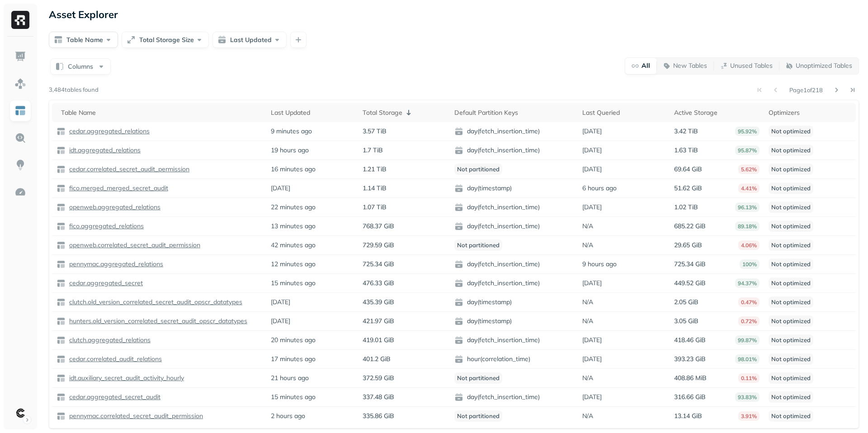  What do you see at coordinates (378, 397) in the screenshot?
I see `p: 337.48 GiB` at bounding box center [378, 397].